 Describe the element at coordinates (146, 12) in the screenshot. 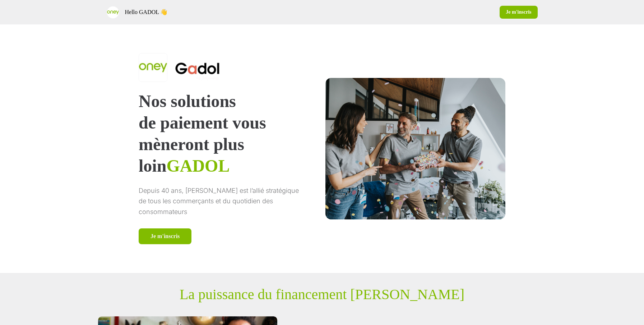

I see `p: Hello GADOL 👋` at that location.